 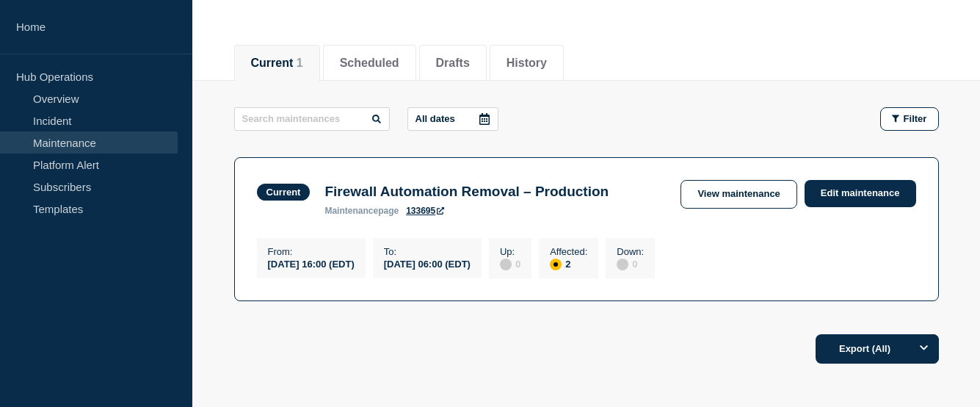 I want to click on p: page, so click(x=361, y=211).